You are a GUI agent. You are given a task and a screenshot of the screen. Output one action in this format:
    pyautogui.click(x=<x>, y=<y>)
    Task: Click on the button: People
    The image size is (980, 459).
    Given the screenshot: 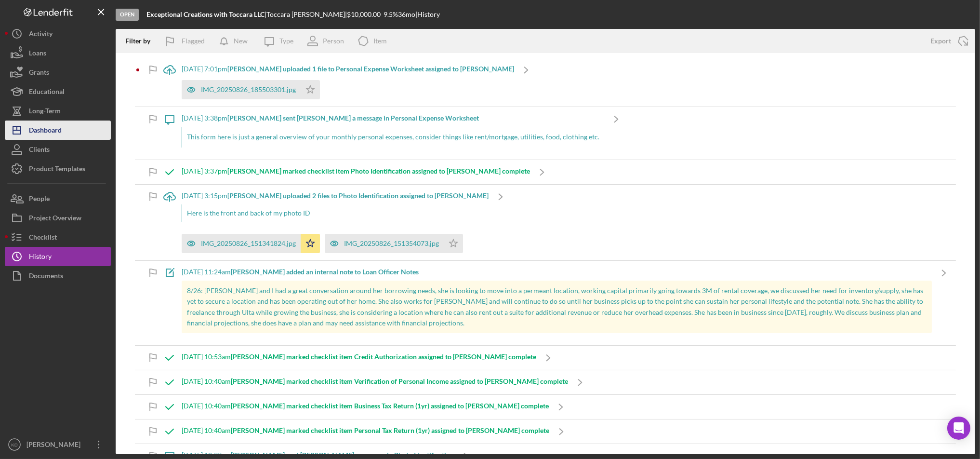 What is the action you would take?
    pyautogui.click(x=58, y=198)
    